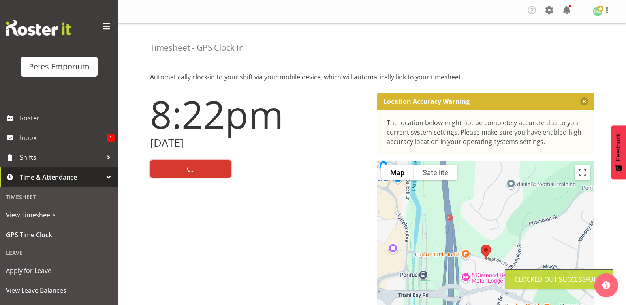 The height and width of the screenshot is (305, 626). What do you see at coordinates (486, 132) in the screenshot?
I see `div: The location below might not be completely accurate due to your current system settings. Please m...` at bounding box center [486, 132].